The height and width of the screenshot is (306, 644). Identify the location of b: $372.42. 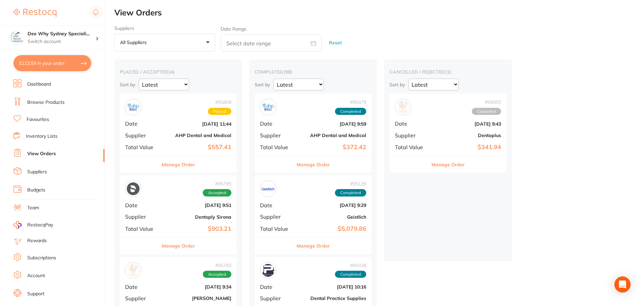
(332, 147).